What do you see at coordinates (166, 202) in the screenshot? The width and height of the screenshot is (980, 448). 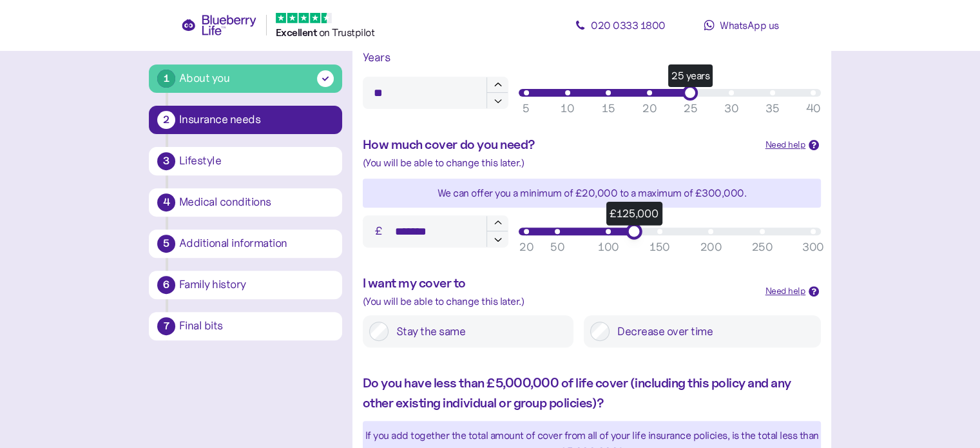 I see `div: 4` at bounding box center [166, 202].